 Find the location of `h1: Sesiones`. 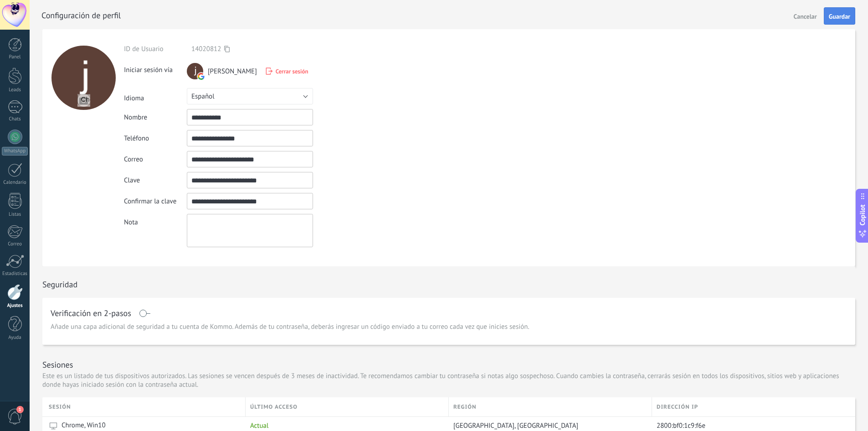

h1: Sesiones is located at coordinates (57, 364).